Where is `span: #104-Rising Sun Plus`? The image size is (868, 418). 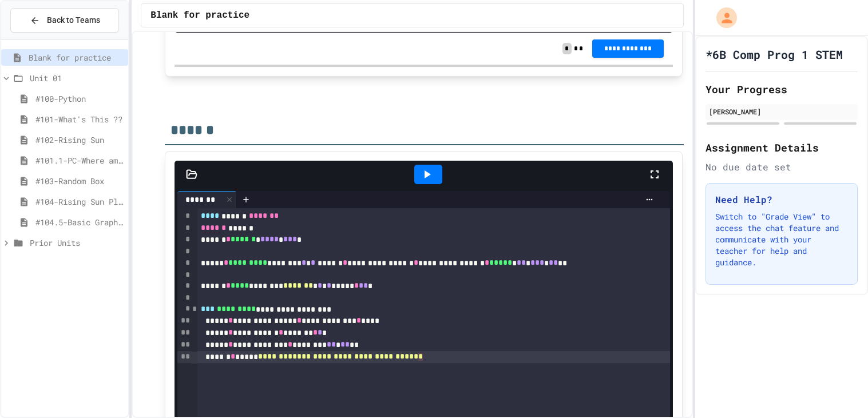 span: #104-Rising Sun Plus is located at coordinates (80, 201).